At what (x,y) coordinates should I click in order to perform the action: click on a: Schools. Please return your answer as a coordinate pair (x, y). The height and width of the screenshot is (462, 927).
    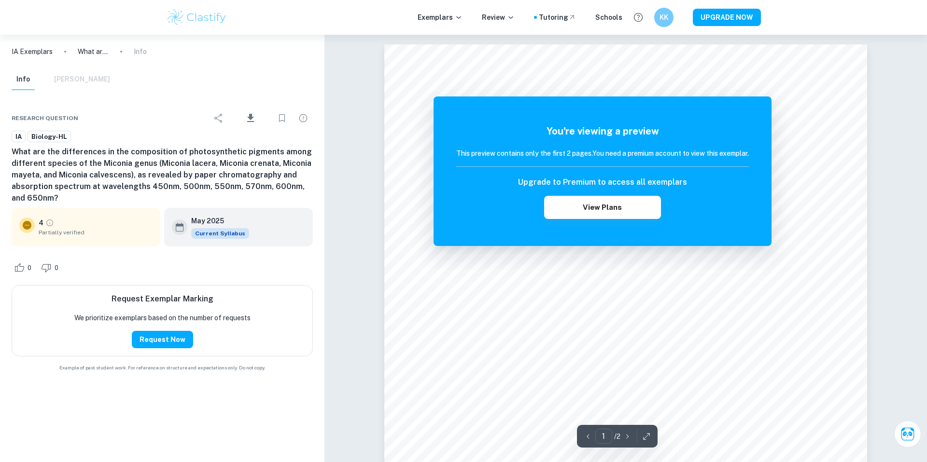
    Looking at the image, I should click on (609, 17).